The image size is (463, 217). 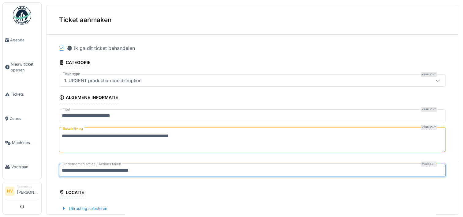 I want to click on label: Tickettype, so click(x=71, y=74).